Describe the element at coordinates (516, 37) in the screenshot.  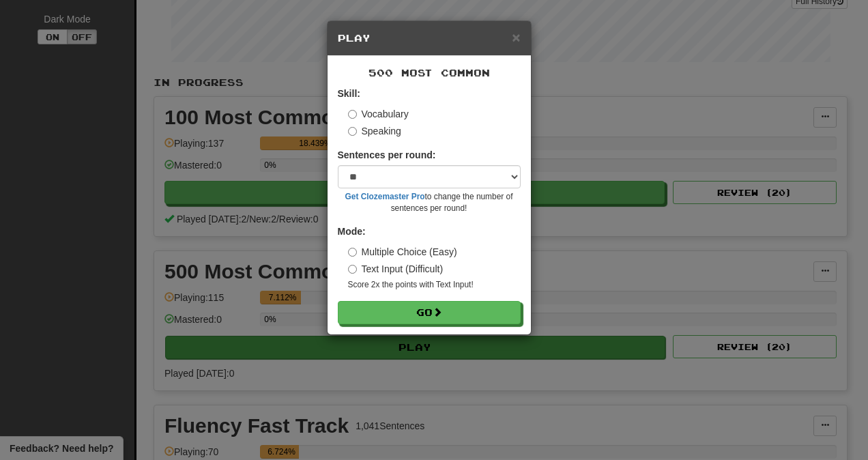
I see `button: Close` at that location.